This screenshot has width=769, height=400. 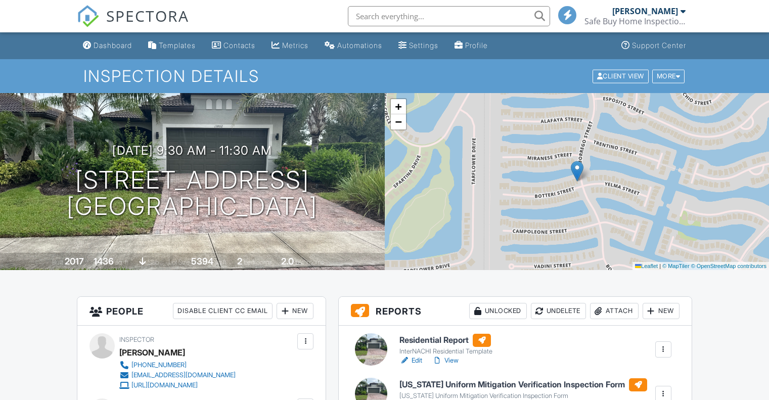 I want to click on span: bathrooms, so click(x=310, y=262).